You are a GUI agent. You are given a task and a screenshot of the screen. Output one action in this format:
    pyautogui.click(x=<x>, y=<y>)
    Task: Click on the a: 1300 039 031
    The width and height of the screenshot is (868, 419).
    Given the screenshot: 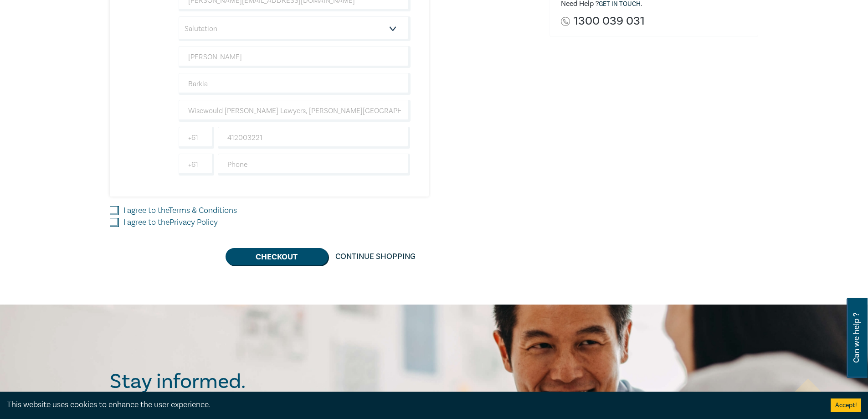 What is the action you would take?
    pyautogui.click(x=610, y=21)
    